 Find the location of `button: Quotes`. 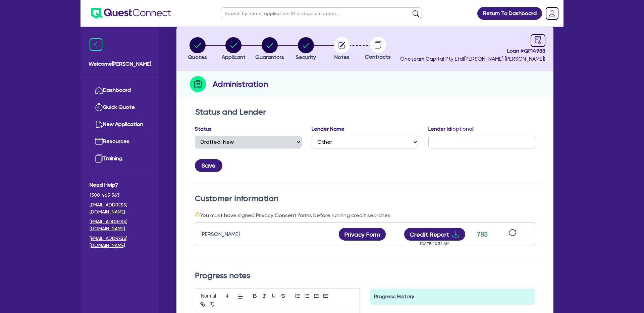

button: Quotes is located at coordinates (197, 49).